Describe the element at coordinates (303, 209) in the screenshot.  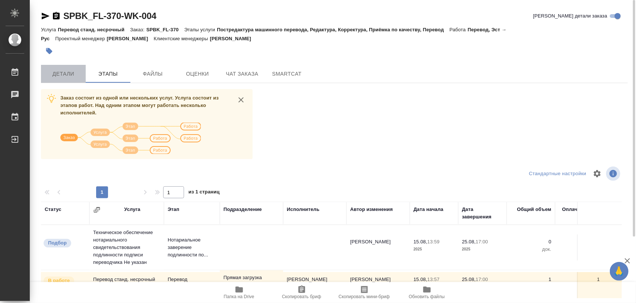
I see `div: Исполнитель` at that location.